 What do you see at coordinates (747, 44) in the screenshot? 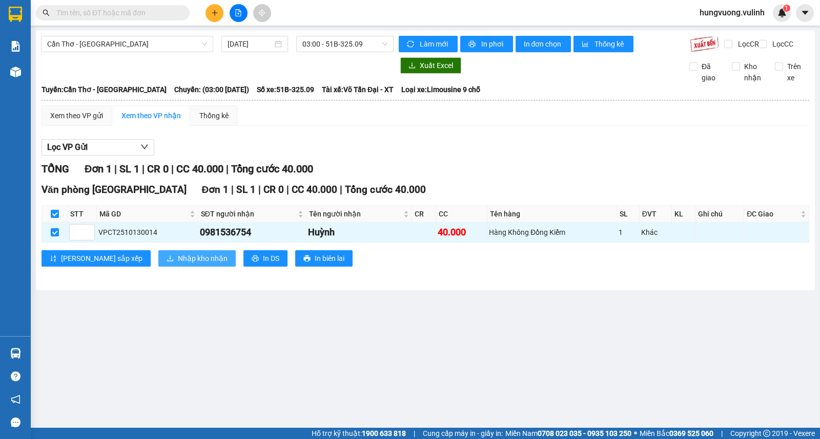
I see `span: Lọc CR` at bounding box center [747, 44].